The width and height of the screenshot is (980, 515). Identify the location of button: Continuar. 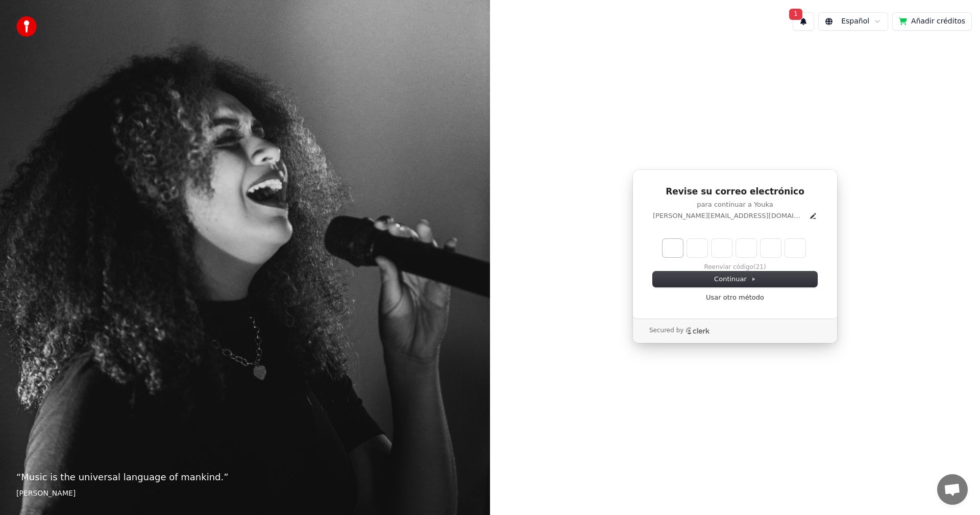
(735, 279).